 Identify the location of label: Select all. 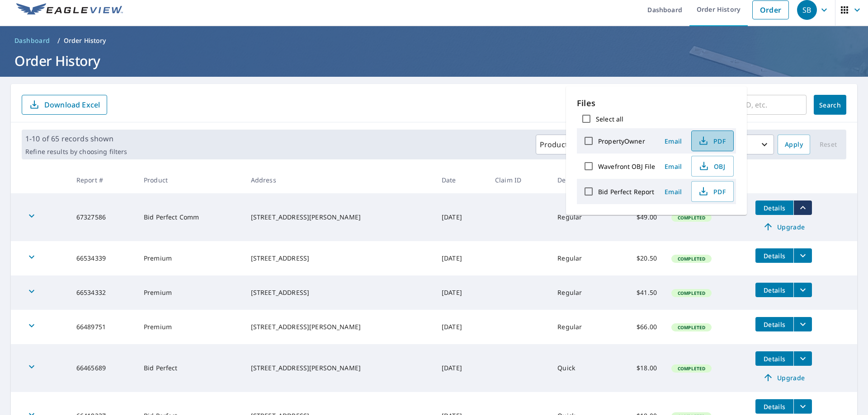
(610, 118).